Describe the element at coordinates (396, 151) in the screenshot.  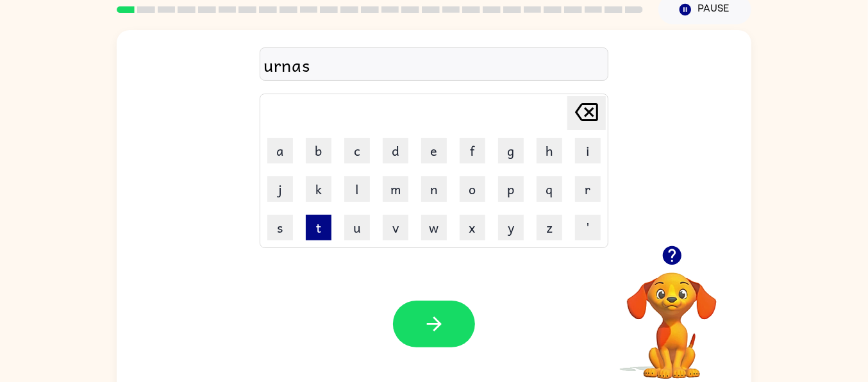
I see `button: d` at that location.